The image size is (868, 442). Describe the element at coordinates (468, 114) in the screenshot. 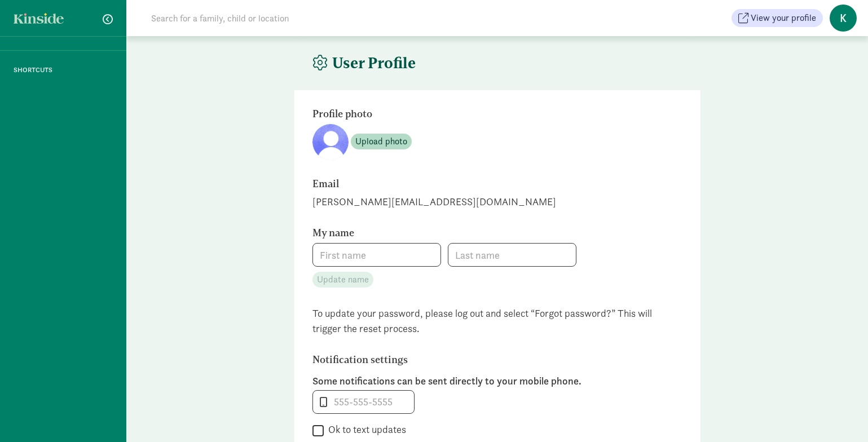

I see `h6: Profile photo` at that location.